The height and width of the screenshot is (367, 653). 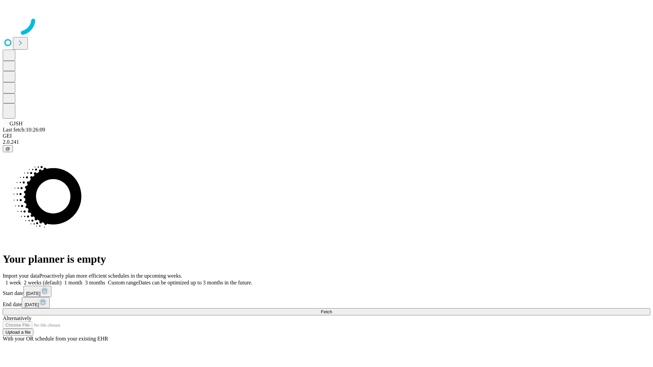 What do you see at coordinates (42, 283) in the screenshot?
I see `span: 2 weeks (default)` at bounding box center [42, 283].